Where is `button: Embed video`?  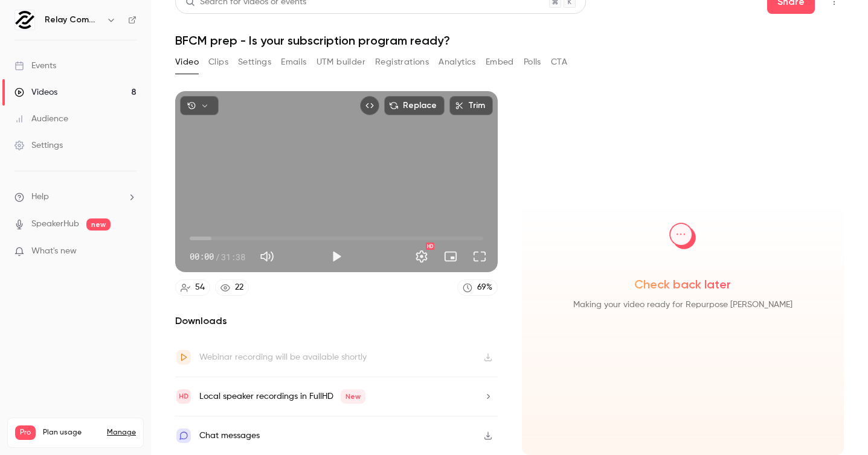 button: Embed video is located at coordinates (370, 106).